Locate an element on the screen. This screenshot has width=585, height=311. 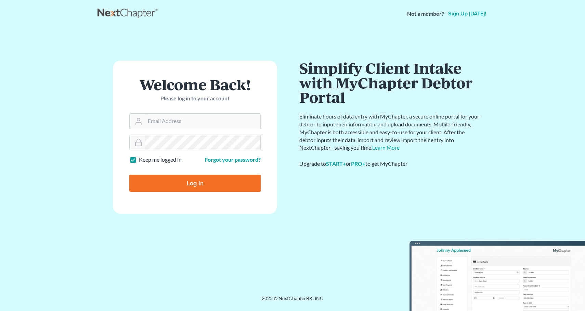
div: 2025 © NextChapterBK, INC is located at coordinates (293, 301).